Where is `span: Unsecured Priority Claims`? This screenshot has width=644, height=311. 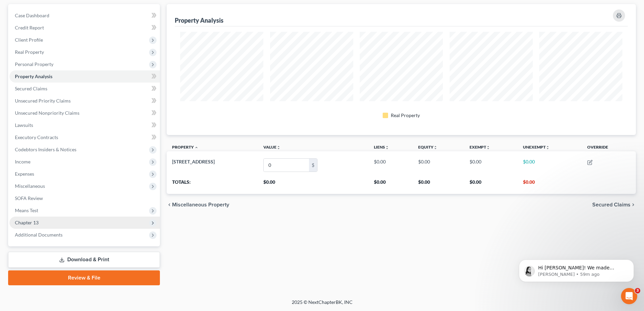
span: Unsecured Priority Claims is located at coordinates (42, 101).